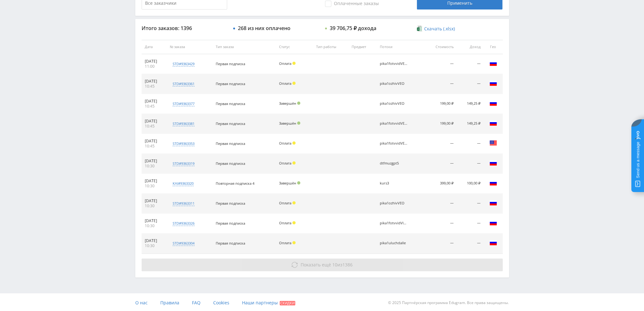 The image size is (644, 311). I want to click on div: std#9363353, so click(184, 143).